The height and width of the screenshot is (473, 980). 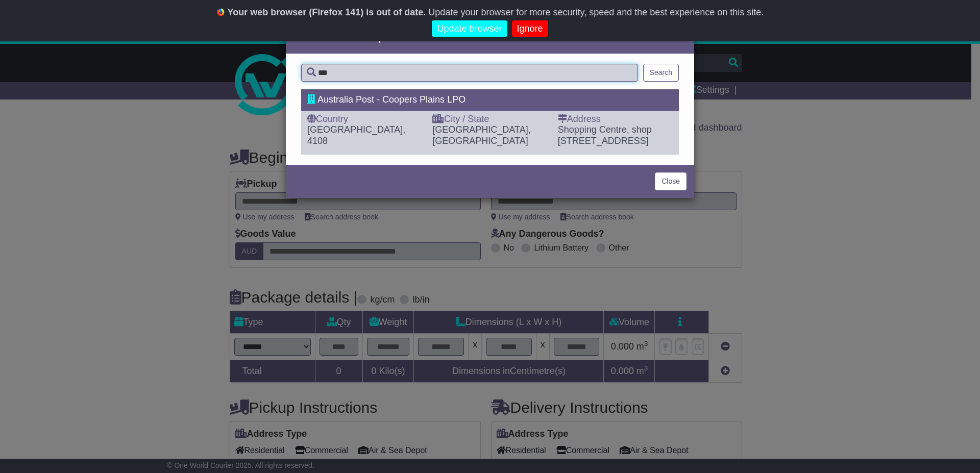 I want to click on div: Address, so click(x=615, y=119).